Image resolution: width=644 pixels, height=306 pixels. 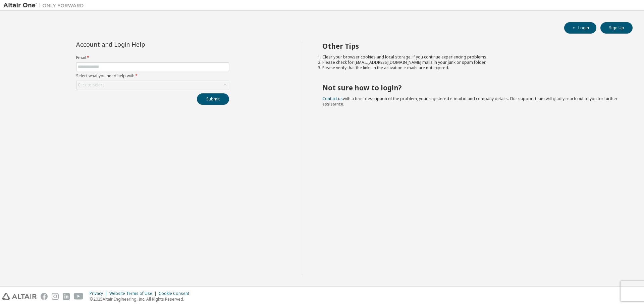 I want to click on img: altair_logo.svg, so click(x=19, y=296).